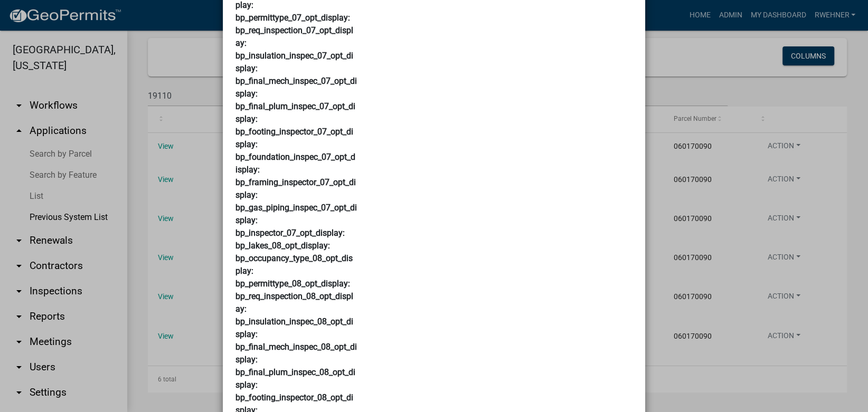 The image size is (868, 412). Describe the element at coordinates (295, 112) in the screenshot. I see `b: bp_final_plum_inspec_07_opt_display:` at that location.